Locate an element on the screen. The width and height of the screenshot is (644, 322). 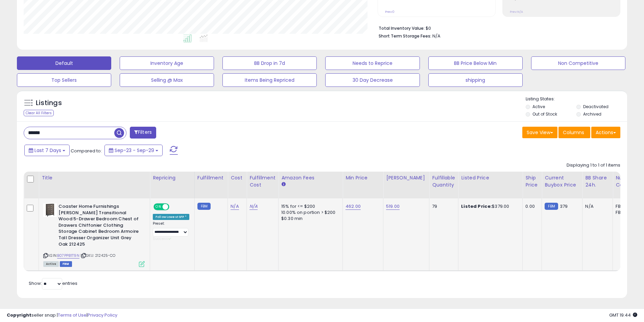
button: Columns is located at coordinates (575, 132).